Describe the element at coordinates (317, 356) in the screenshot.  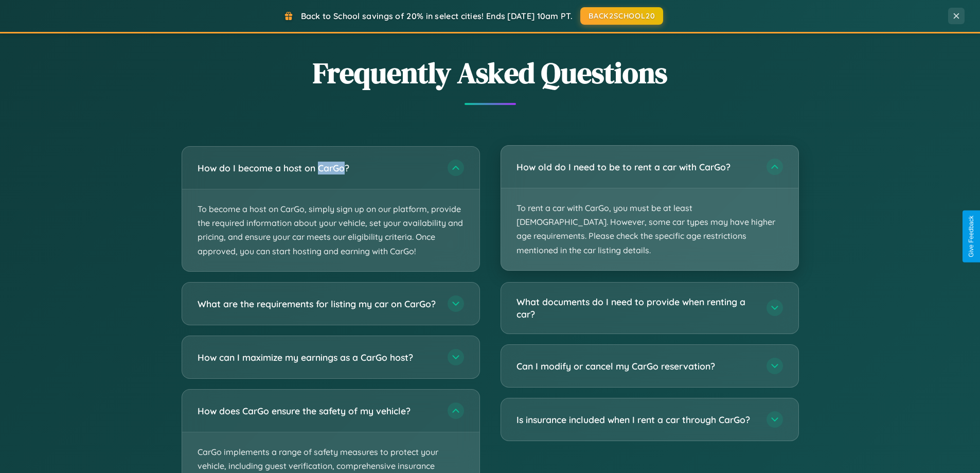
I see `h3: How can I maximize my earnings as a CarGo host?` at that location.